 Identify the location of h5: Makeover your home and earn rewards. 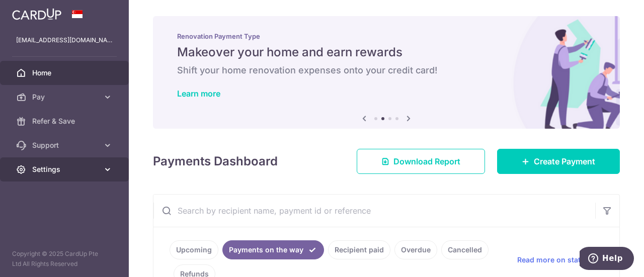
(386, 52).